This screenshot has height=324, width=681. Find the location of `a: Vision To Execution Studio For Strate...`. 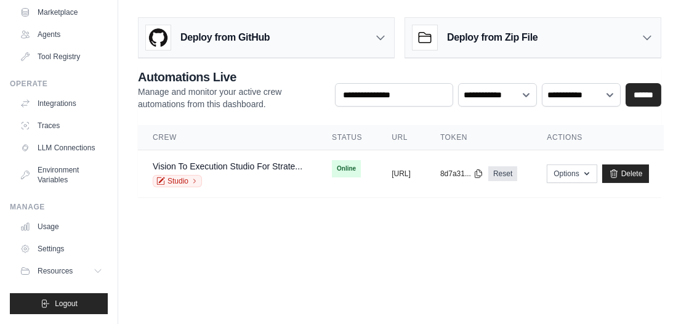

a: Vision To Execution Studio For Strate... is located at coordinates (227, 166).